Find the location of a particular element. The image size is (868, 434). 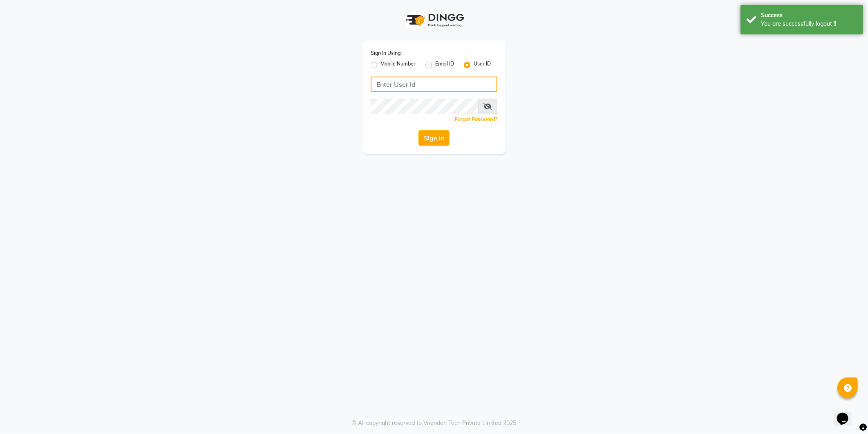

label: Mobile Number is located at coordinates (398, 65).